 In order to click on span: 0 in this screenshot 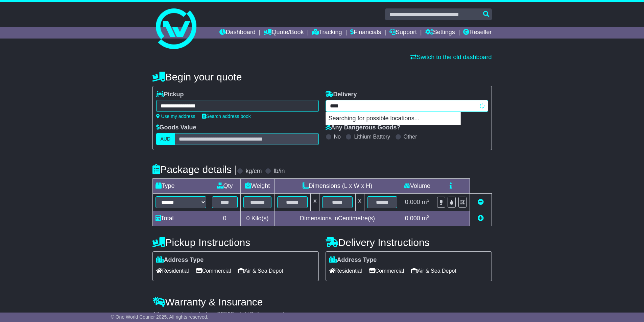, I will do `click(248, 218)`.